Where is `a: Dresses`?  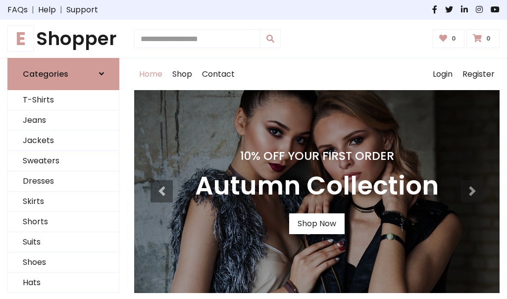 a: Dresses is located at coordinates (63, 181).